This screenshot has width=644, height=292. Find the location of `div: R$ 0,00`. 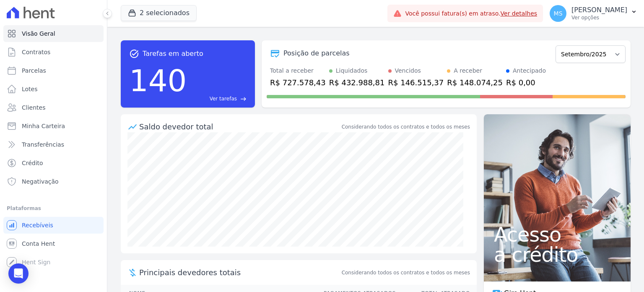

div: R$ 0,00 is located at coordinates (526, 82).